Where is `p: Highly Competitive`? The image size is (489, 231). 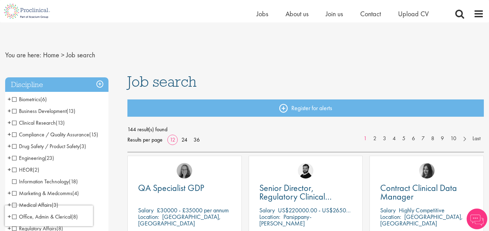
p: Highly Competitive is located at coordinates (422, 210).